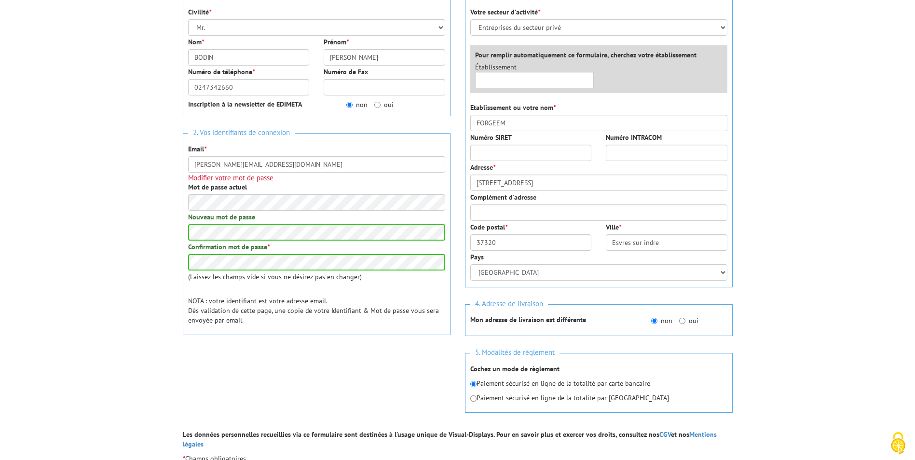 The image size is (915, 460). I want to click on label: Code postal, so click(489, 227).